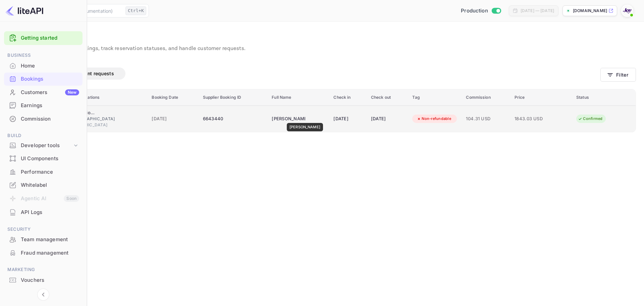 This screenshot has width=644, height=306. I want to click on img: With Joy, so click(627, 11).